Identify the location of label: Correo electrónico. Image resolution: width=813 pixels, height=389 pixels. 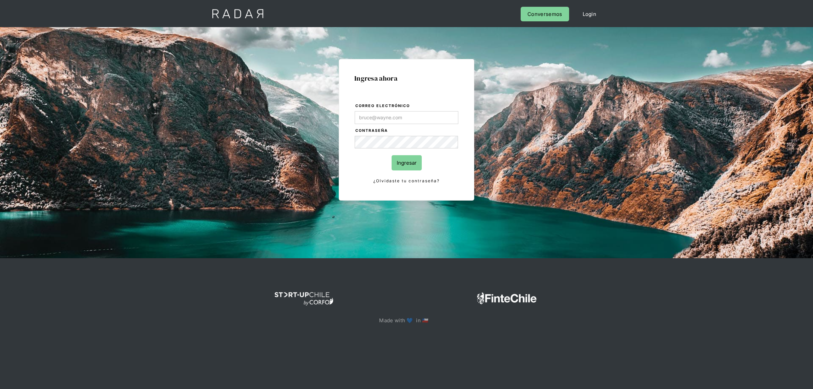
(407, 106).